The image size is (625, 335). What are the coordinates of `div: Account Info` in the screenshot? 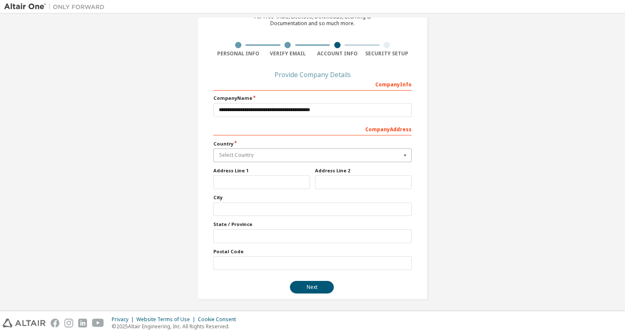 It's located at (337, 54).